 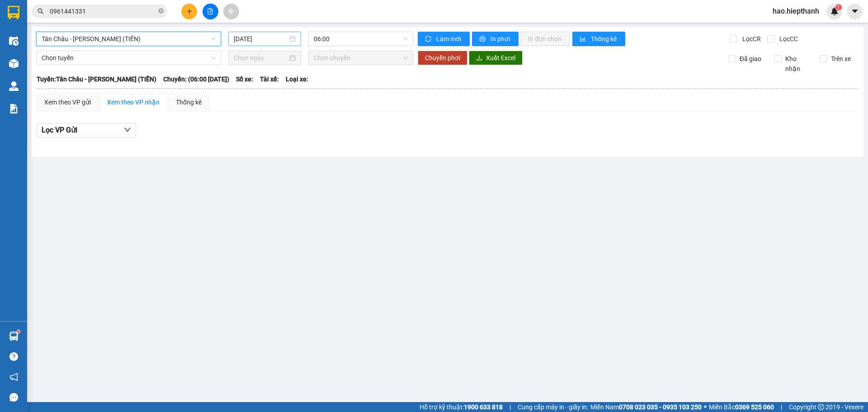 I want to click on span: plus, so click(x=190, y=11).